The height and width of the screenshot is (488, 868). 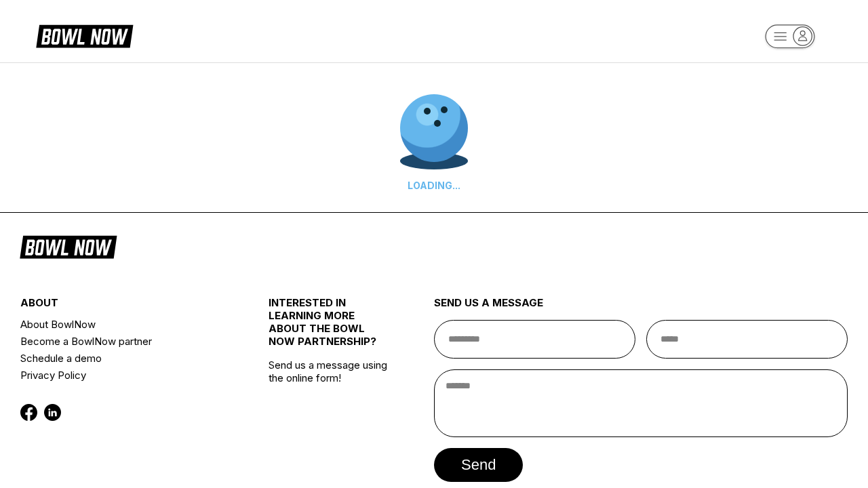 What do you see at coordinates (434, 185) in the screenshot?
I see `div: LOADING...` at bounding box center [434, 185].